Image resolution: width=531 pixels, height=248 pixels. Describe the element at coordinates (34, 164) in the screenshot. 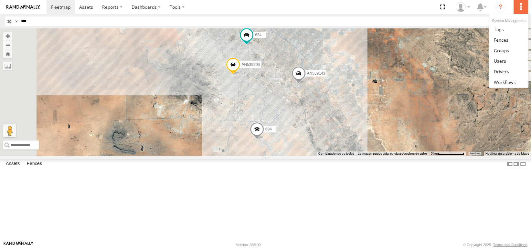

I see `label: Fences` at that location.